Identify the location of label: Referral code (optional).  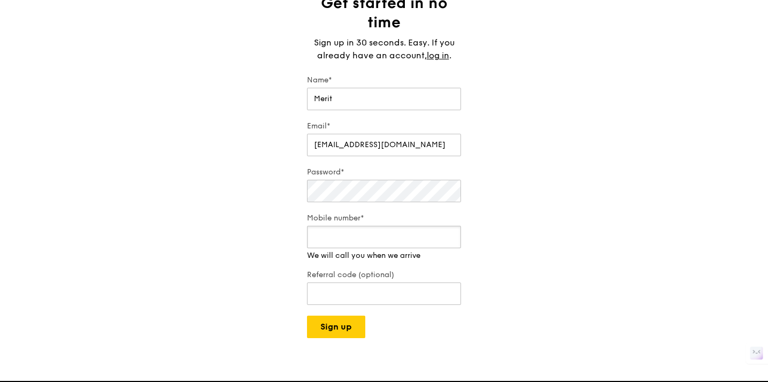
(384, 275).